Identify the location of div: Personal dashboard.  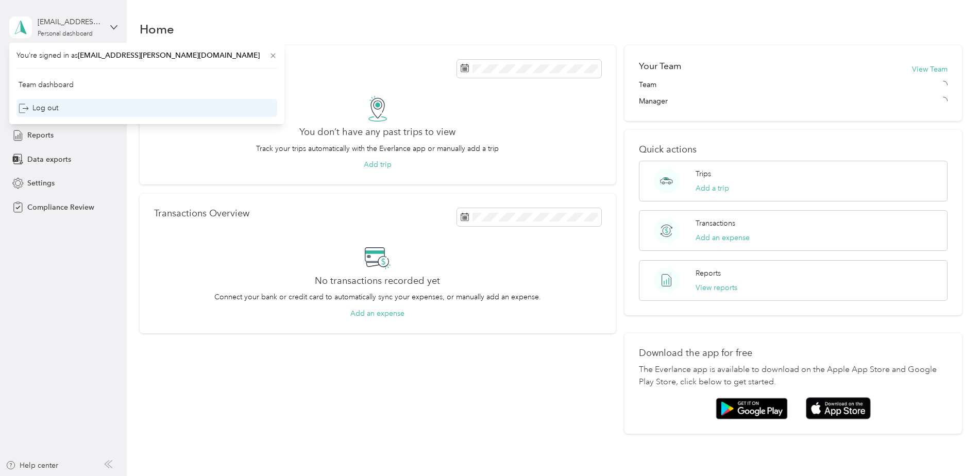
(65, 34).